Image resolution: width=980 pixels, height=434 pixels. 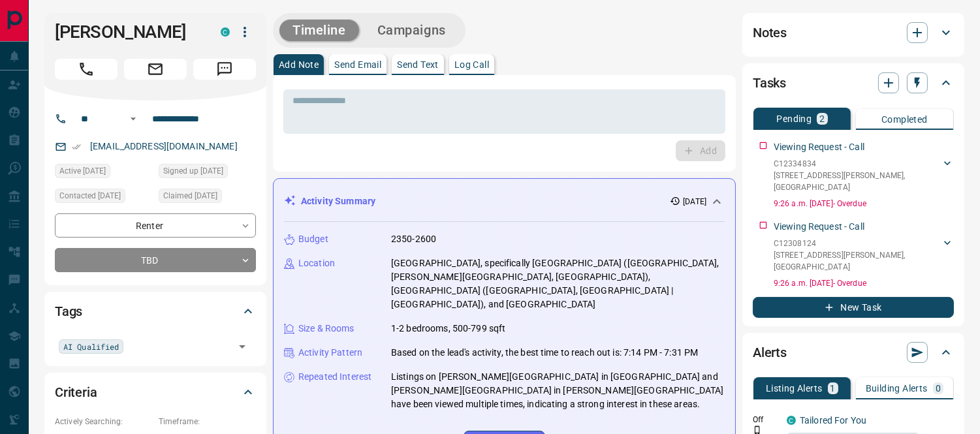 What do you see at coordinates (853, 33) in the screenshot?
I see `div: Notes` at bounding box center [853, 33].